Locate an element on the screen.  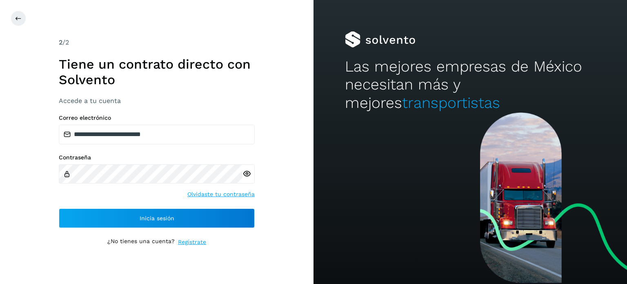
label: Correo electrónico is located at coordinates (157, 118).